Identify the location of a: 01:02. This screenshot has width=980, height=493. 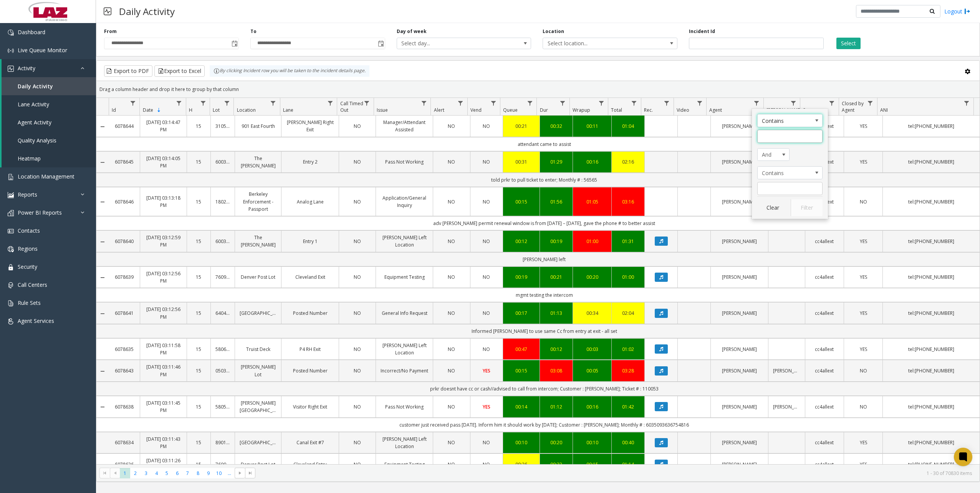
(627, 349).